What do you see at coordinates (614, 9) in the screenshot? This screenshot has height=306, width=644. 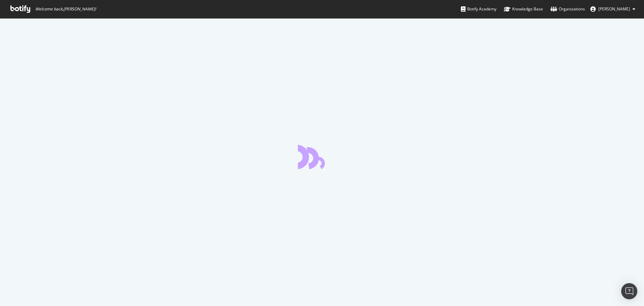 I see `span: Michael Boulter` at bounding box center [614, 9].